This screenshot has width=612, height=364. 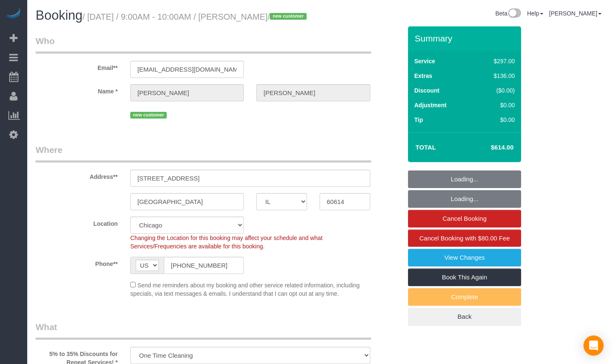 What do you see at coordinates (203, 44) in the screenshot?
I see `legend: Who` at bounding box center [203, 44].